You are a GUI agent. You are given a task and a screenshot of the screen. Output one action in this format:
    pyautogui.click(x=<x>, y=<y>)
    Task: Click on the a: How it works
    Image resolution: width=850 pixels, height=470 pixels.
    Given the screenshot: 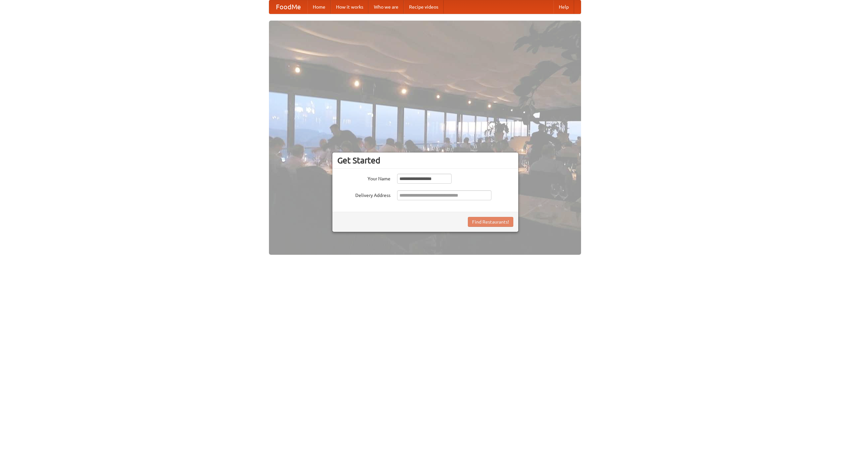 What is the action you would take?
    pyautogui.click(x=349, y=7)
    